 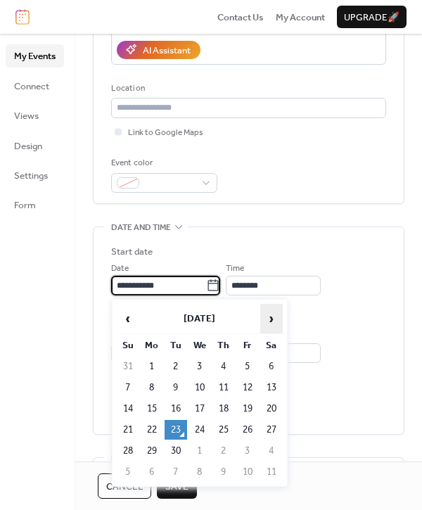 I want to click on span: My Events, so click(x=34, y=56).